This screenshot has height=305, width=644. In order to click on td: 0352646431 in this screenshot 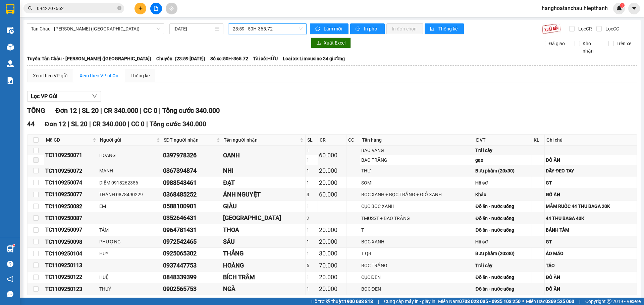, I will do `click(192, 218)`.